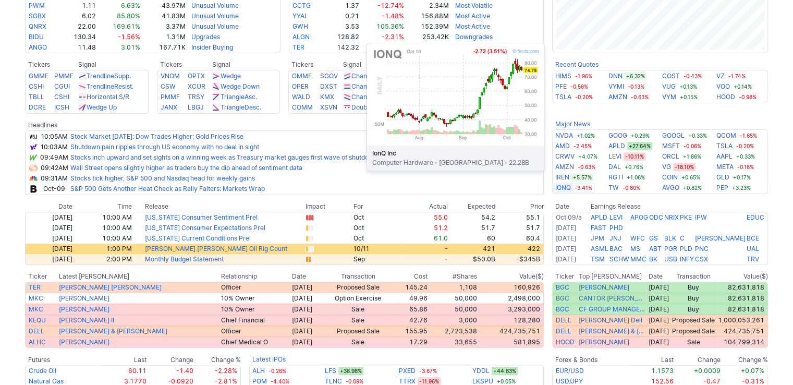 The image size is (793, 385). What do you see at coordinates (702, 248) in the screenshot?
I see `a: PNC` at bounding box center [702, 248].